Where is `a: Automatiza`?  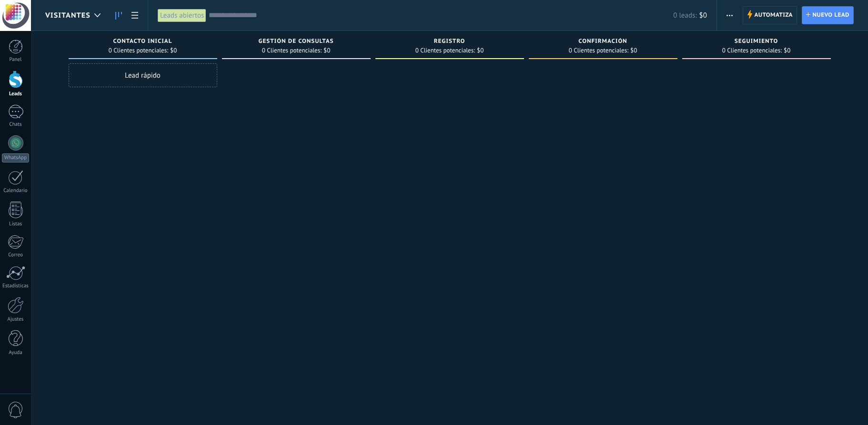 a: Automatiza is located at coordinates (770, 15).